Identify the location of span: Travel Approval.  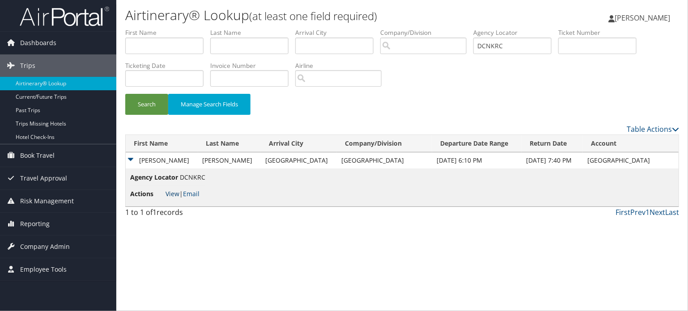
(43, 179).